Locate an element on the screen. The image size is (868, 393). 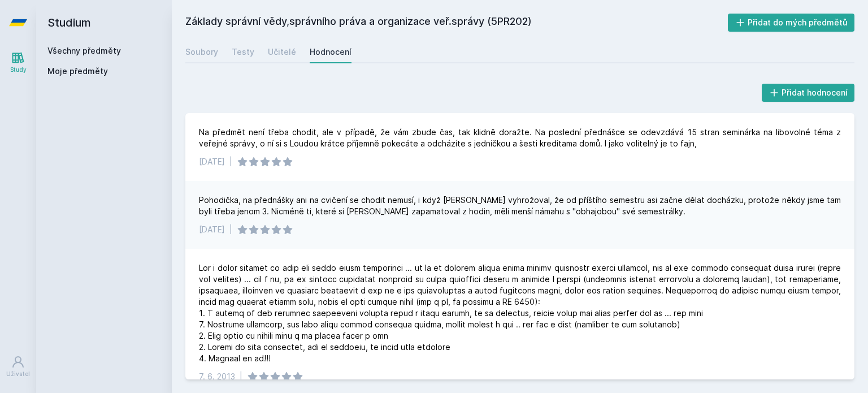
h2: Základy správní vědy,správního práva a organizace veř.správy (5PR202) is located at coordinates (457, 23).